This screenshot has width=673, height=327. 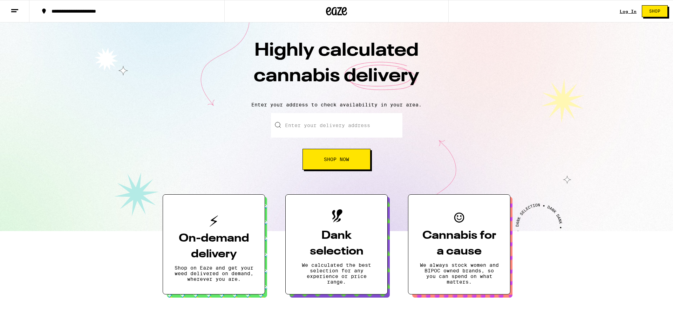 I want to click on button: Shop Now, so click(x=337, y=160).